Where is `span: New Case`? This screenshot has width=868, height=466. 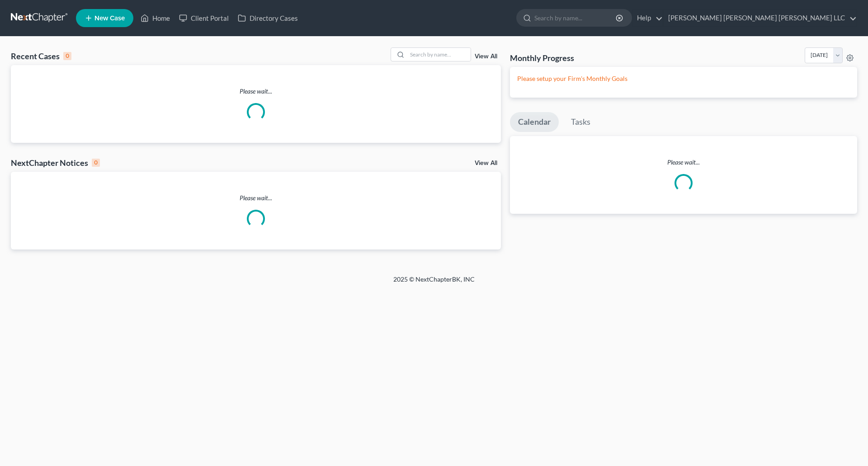 span: New Case is located at coordinates (110, 18).